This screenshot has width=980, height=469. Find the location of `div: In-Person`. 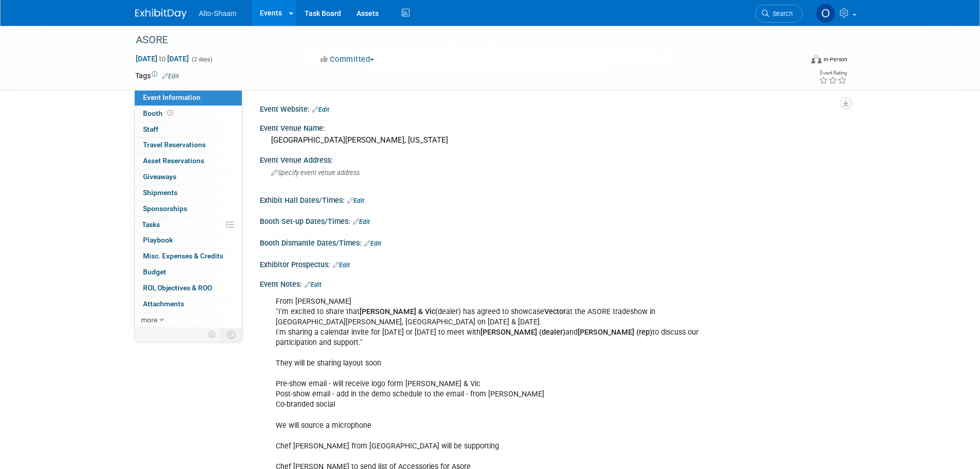

div: In-Person is located at coordinates (834, 59).